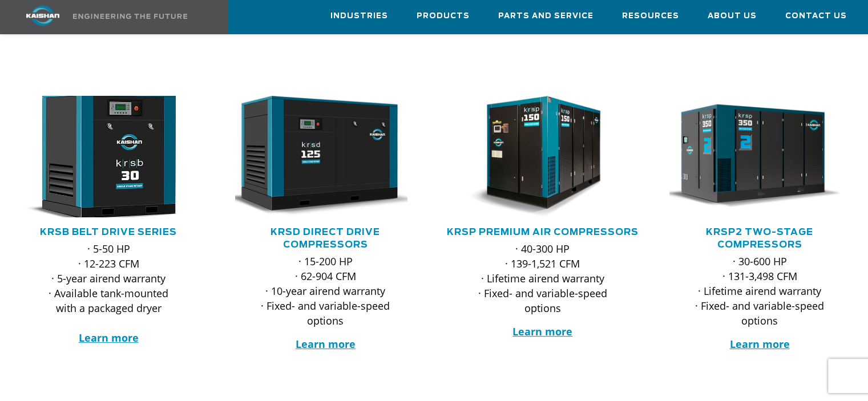 Image resolution: width=868 pixels, height=401 pixels. Describe the element at coordinates (546, 16) in the screenshot. I see `span: Parts and Service` at that location.